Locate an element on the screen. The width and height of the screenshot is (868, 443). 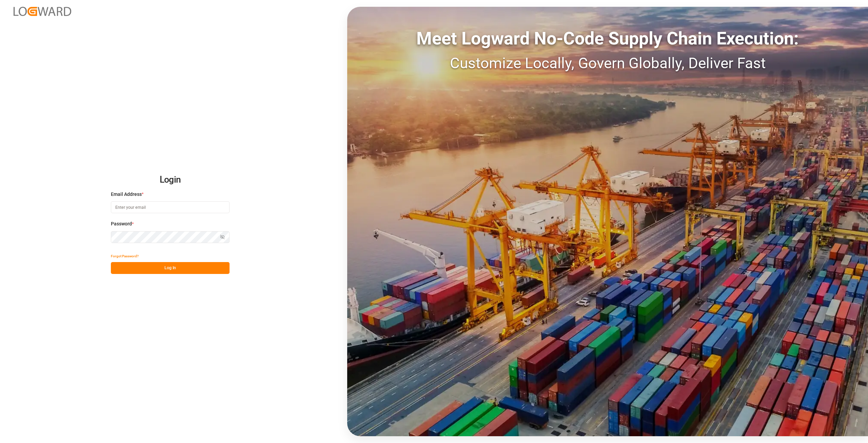
input: Enter your email is located at coordinates (170, 207).